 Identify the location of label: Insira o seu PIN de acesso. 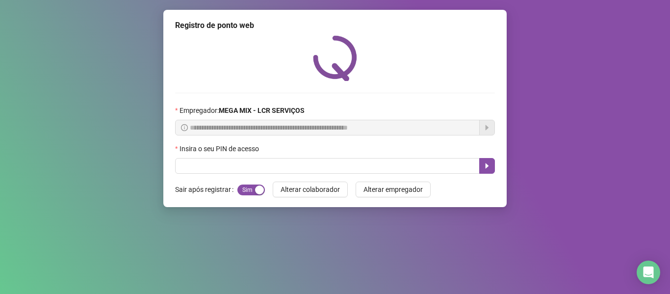
(220, 149).